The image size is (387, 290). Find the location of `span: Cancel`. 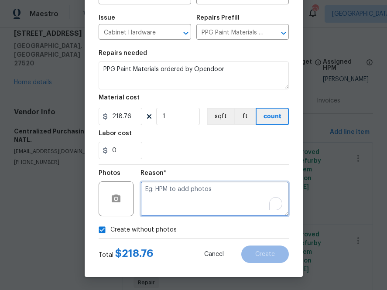

span: Cancel is located at coordinates (214, 254).